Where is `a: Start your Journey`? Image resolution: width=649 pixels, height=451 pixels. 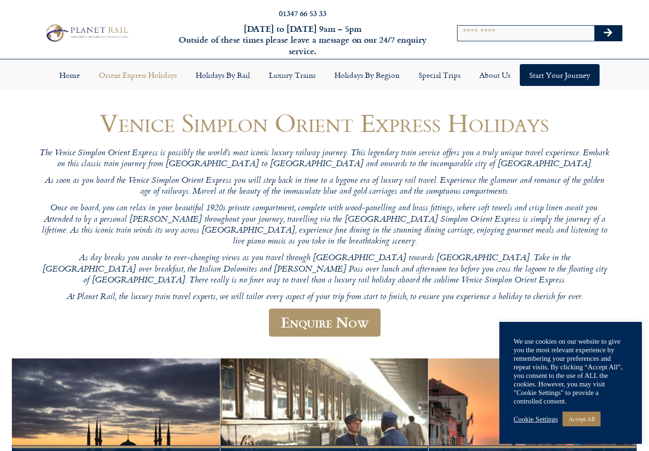 a: Start your Journey is located at coordinates (560, 75).